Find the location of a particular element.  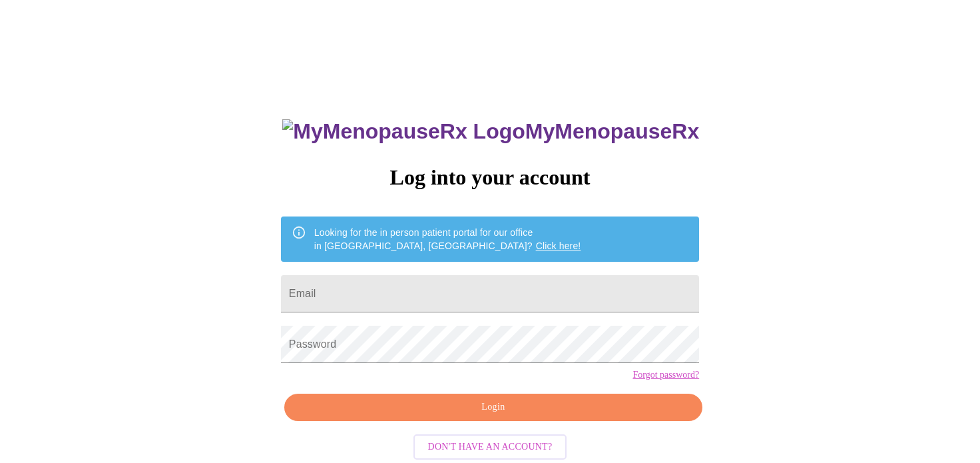

button: Login is located at coordinates (493, 407).